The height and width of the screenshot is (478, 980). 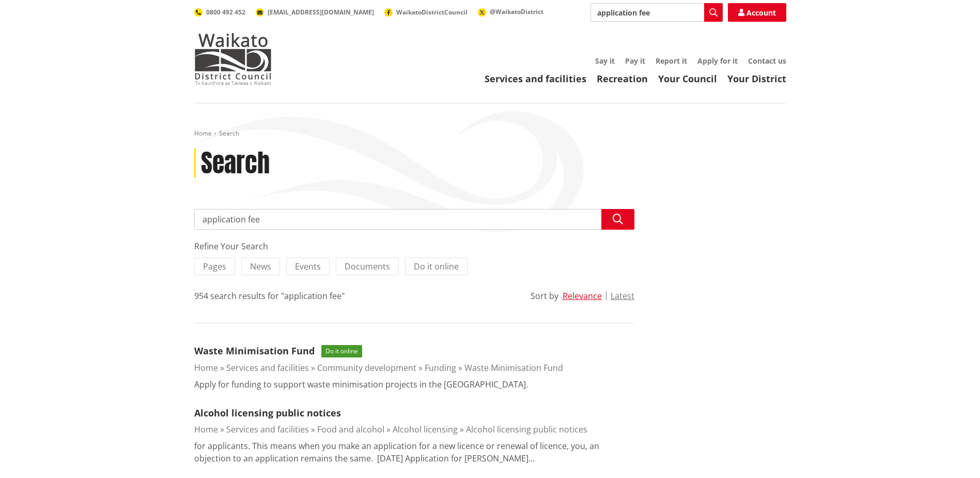 What do you see at coordinates (426, 12) in the screenshot?
I see `a: WaikatoDistrictCouncil` at bounding box center [426, 12].